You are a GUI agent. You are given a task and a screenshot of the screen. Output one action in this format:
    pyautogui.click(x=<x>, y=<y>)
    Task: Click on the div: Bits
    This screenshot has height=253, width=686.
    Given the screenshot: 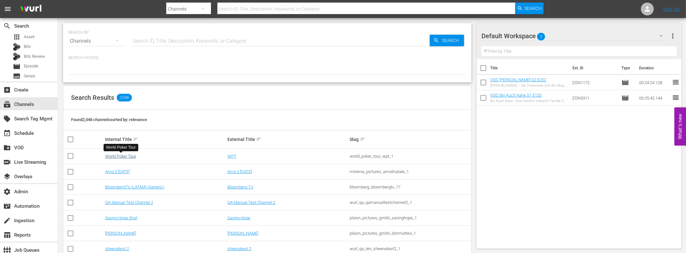 What is the action you would take?
    pyautogui.click(x=17, y=47)
    